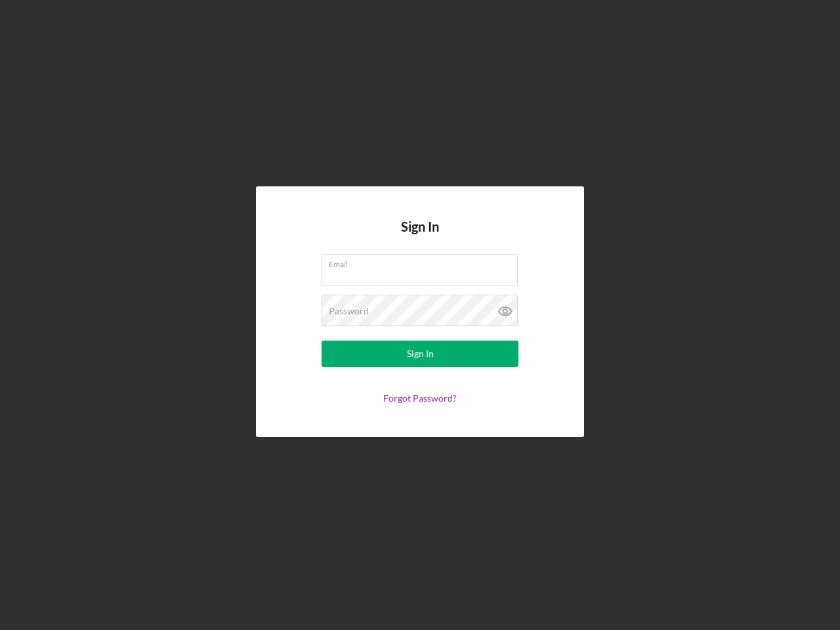 The height and width of the screenshot is (630, 840). I want to click on h4: Sign In, so click(420, 236).